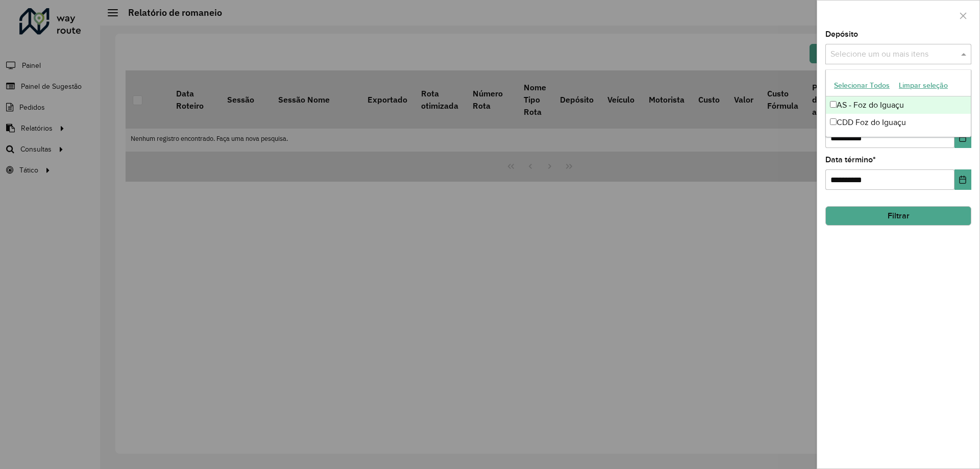 The image size is (980, 469). I want to click on label: Data término, so click(850, 159).